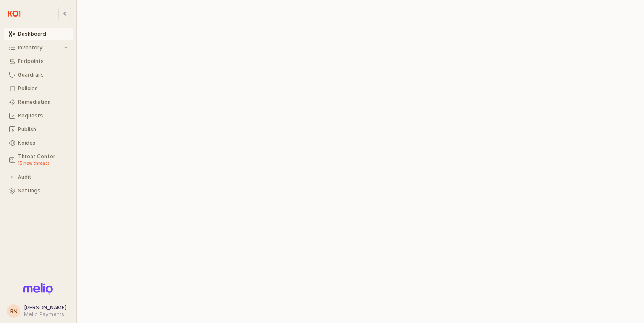 The image size is (644, 323). I want to click on button: Inventory, so click(39, 48).